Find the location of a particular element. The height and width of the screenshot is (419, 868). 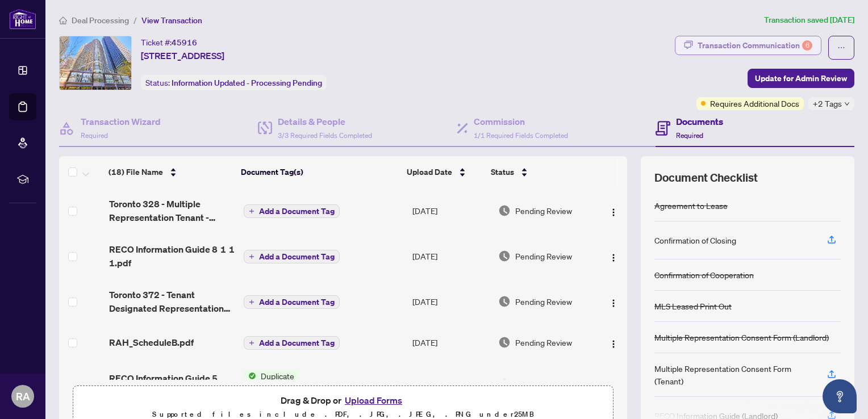

span: View Transaction is located at coordinates (172, 20).